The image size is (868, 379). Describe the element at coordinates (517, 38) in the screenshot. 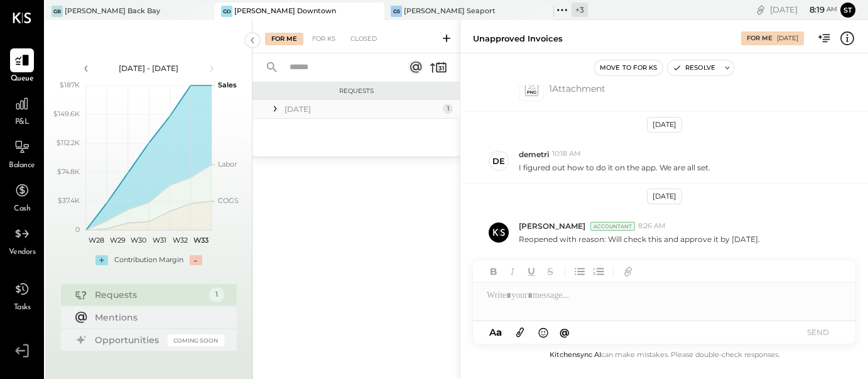

I see `div: Unapproved Invoices` at that location.